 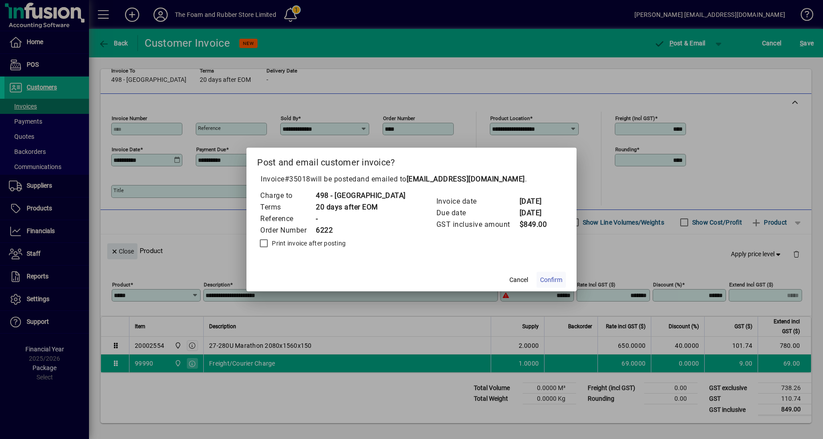 I want to click on span: Cancel, so click(x=519, y=280).